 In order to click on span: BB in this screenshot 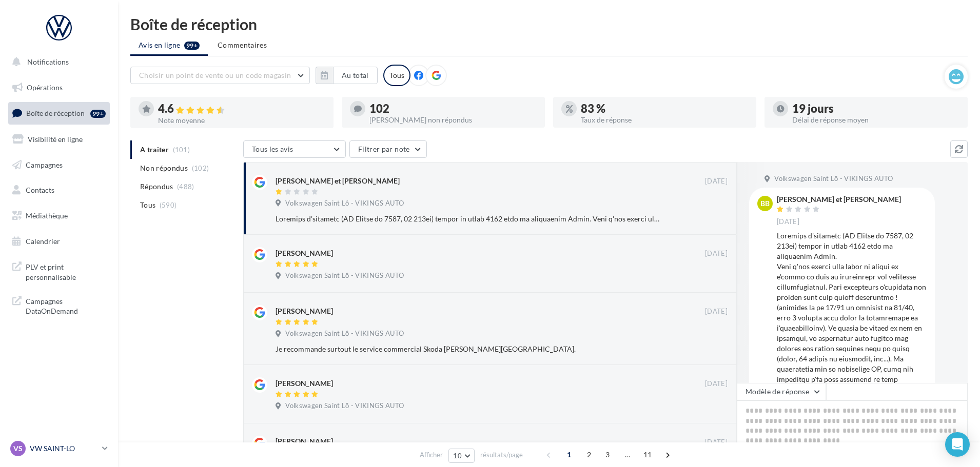, I will do `click(765, 203)`.